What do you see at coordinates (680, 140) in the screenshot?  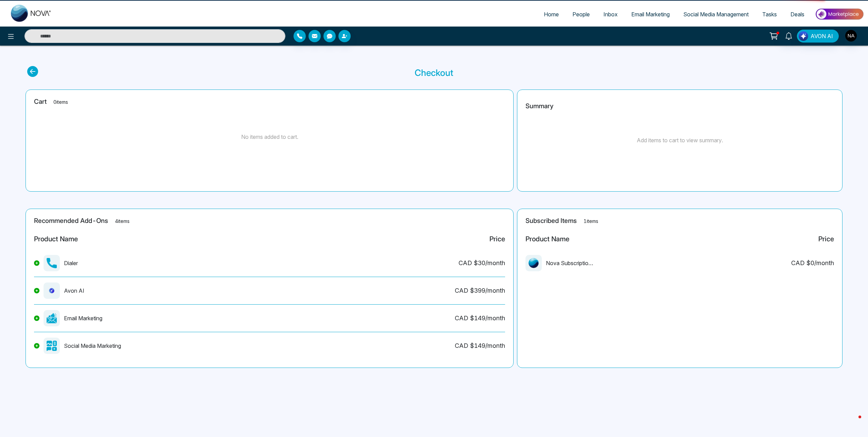 I see `p: Add items to cart to view summary.` at bounding box center [680, 140].